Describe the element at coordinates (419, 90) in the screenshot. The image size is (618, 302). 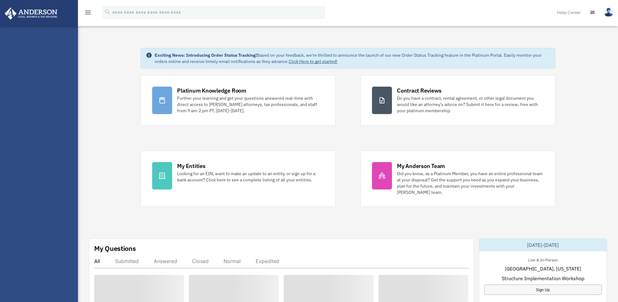
I see `div: Contract Reviews` at that location.